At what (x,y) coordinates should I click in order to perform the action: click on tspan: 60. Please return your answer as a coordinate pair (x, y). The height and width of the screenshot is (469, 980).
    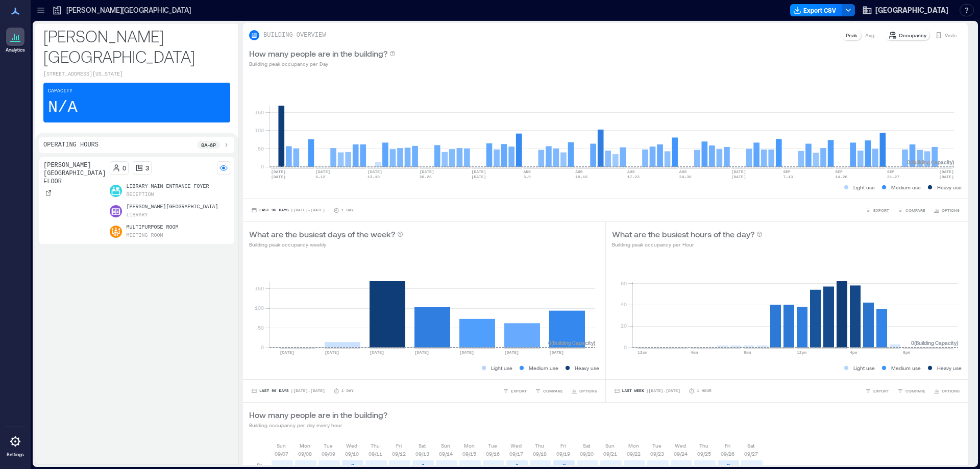
    Looking at the image, I should click on (624, 283).